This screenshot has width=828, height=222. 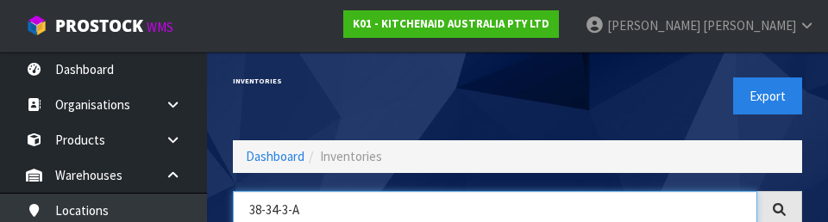 I want to click on span: Inventories, so click(x=351, y=156).